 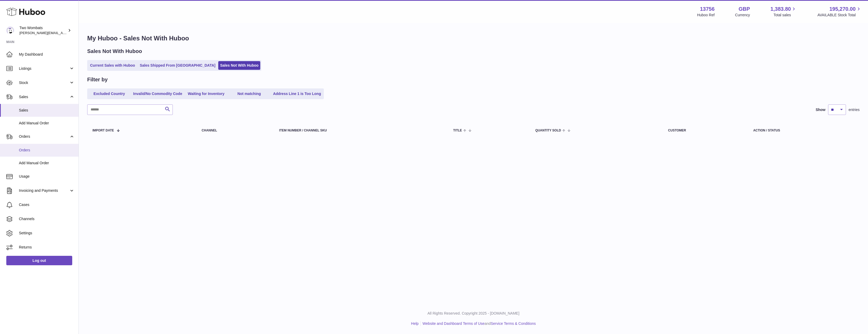 What do you see at coordinates (839, 12) in the screenshot?
I see `a: 195,270.00 AVAILABLE Stock Total` at bounding box center [839, 12].